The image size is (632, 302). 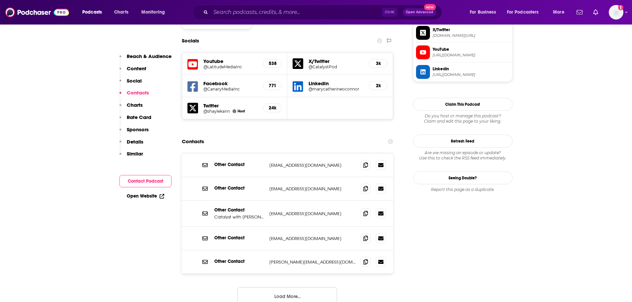 I want to click on h5: 2k, so click(x=378, y=86).